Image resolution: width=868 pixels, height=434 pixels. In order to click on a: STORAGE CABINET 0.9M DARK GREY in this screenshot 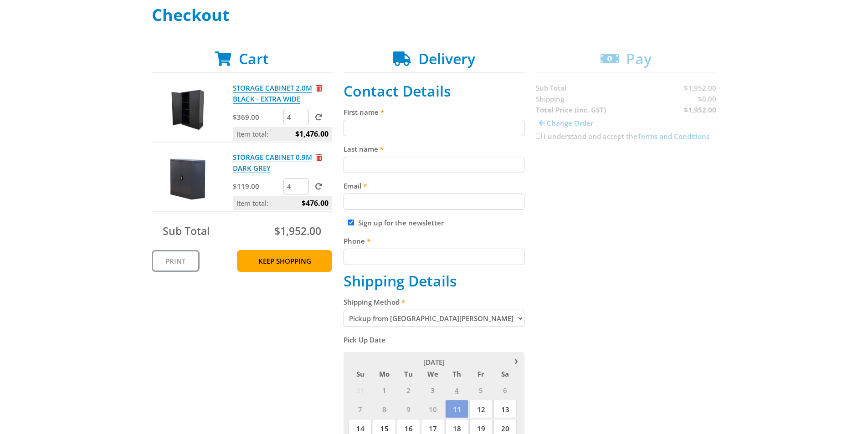, I will do `click(272, 163)`.